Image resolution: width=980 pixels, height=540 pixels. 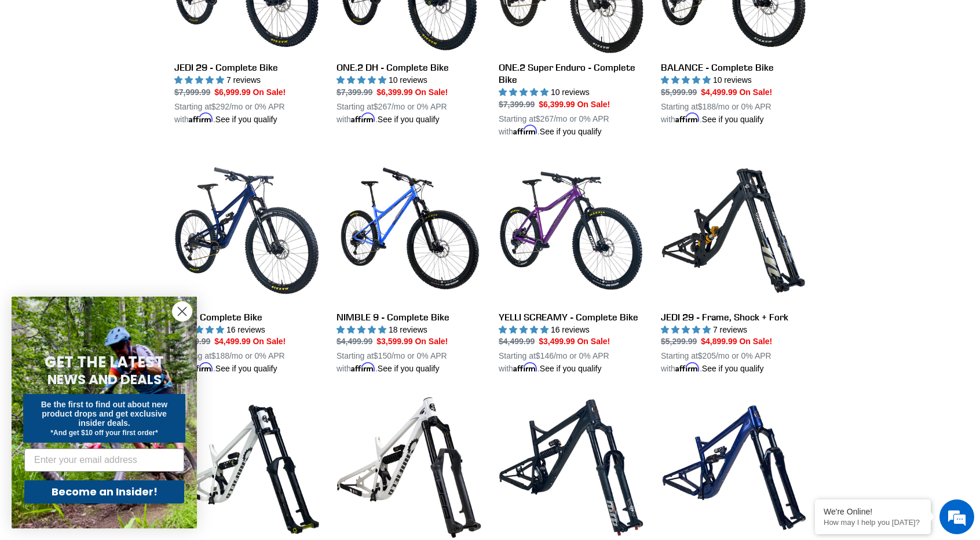 I want to click on div: We're Online!, so click(x=873, y=511).